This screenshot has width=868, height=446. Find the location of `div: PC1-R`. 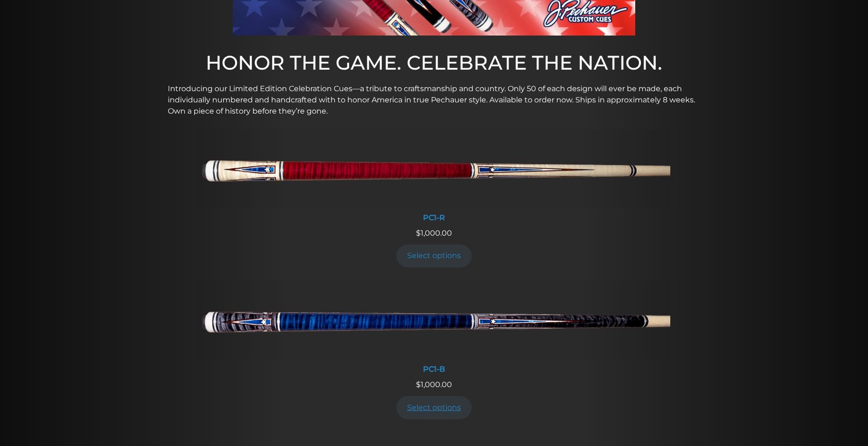

div: PC1-R is located at coordinates (434, 217).